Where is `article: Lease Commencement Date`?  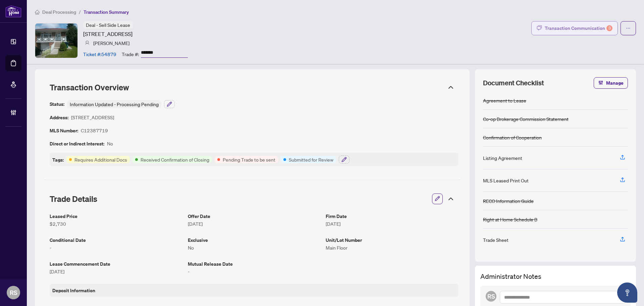
article: Lease Commencement Date is located at coordinates (116, 263).